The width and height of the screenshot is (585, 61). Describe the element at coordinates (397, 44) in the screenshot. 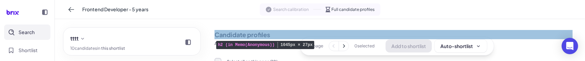

I see `p: Add selected candidates to shortlist` at that location.